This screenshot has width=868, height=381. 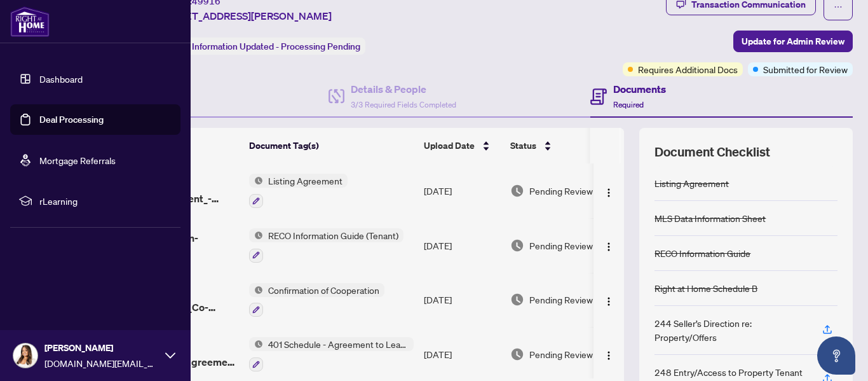 I want to click on span: 3/3 Required Fields Completed, so click(x=404, y=104).